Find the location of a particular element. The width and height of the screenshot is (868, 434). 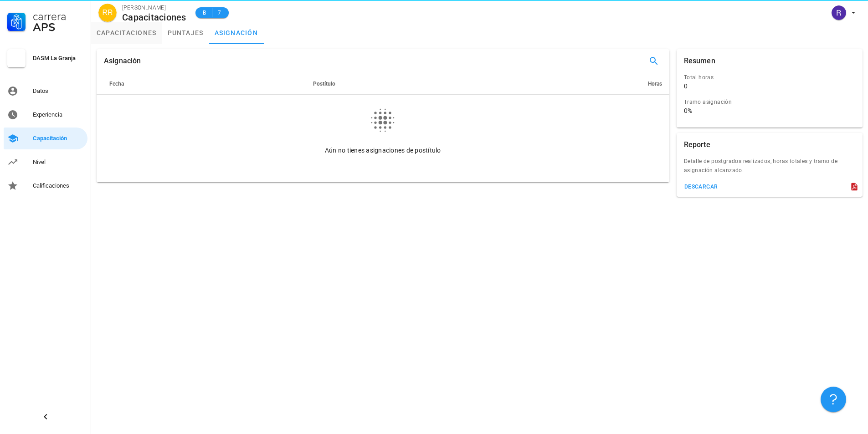

div: Reporte is located at coordinates (697, 145).